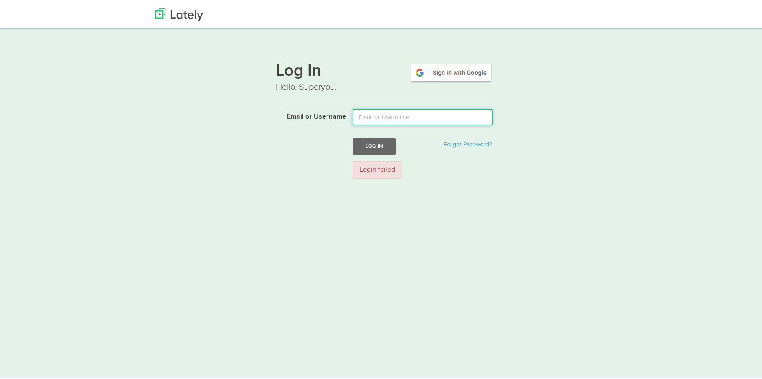 This screenshot has height=379, width=762. I want to click on a: Forgot Password?, so click(467, 143).